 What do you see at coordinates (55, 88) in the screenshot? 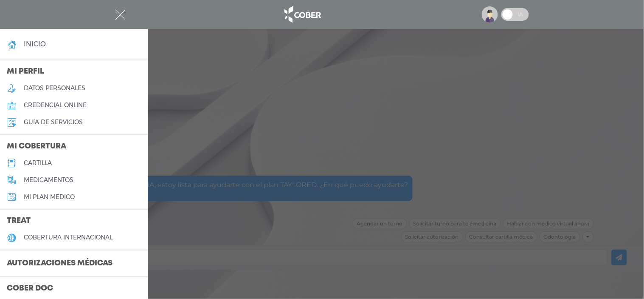
I see `h5: datos personales` at bounding box center [55, 88].